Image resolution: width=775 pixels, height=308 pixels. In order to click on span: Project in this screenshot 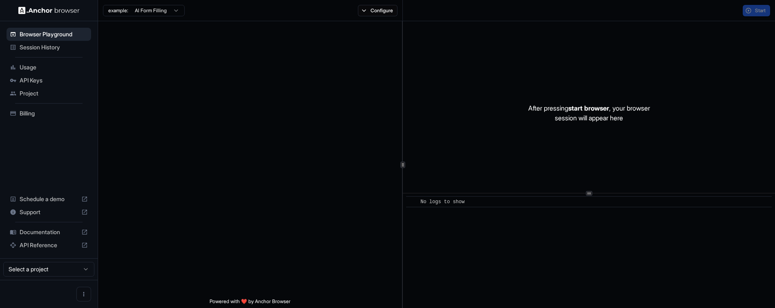, I will do `click(54, 94)`.